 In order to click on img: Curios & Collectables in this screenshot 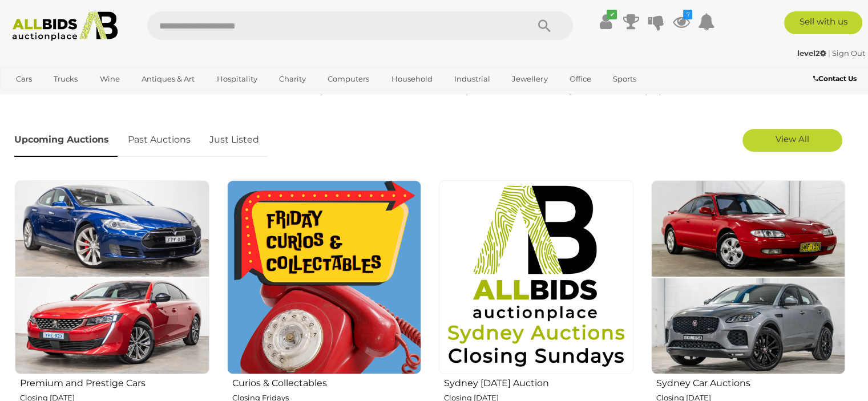, I will do `click(324, 277)`.